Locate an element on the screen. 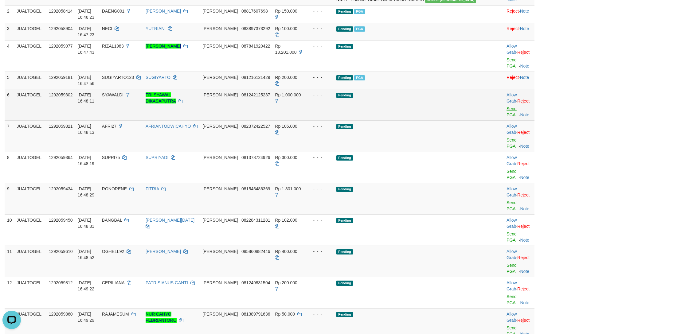 The width and height of the screenshot is (677, 334). span: SUPRI75 is located at coordinates (111, 158).